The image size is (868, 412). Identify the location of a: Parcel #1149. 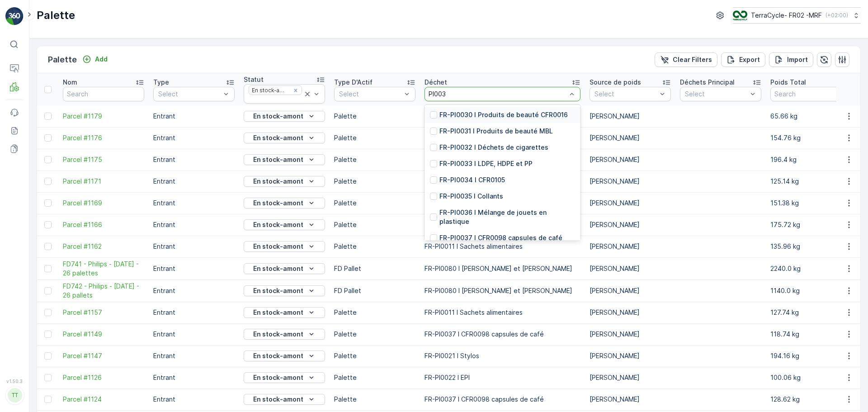
(103, 334).